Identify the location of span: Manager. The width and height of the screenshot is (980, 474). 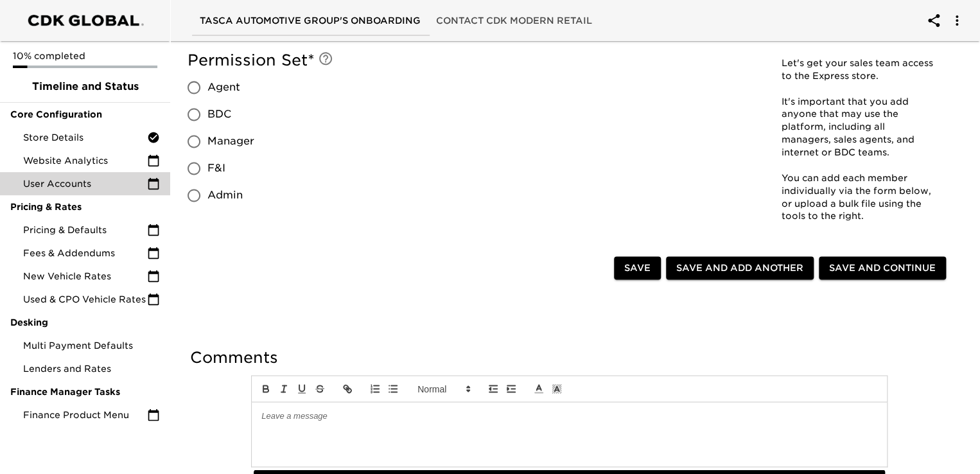
(231, 141).